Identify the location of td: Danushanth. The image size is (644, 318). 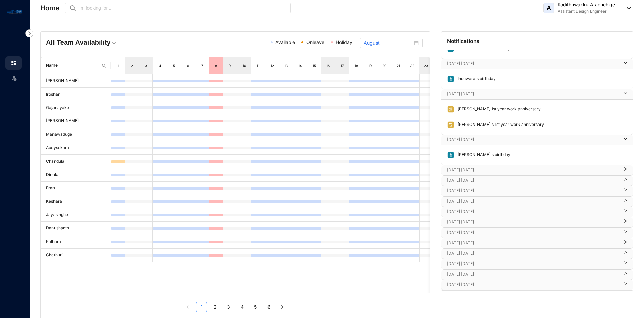
(76, 229).